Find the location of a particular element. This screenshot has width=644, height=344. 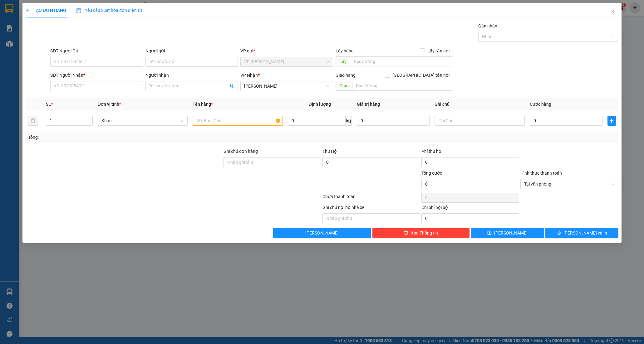

label: Gán nhãn is located at coordinates (488, 26).